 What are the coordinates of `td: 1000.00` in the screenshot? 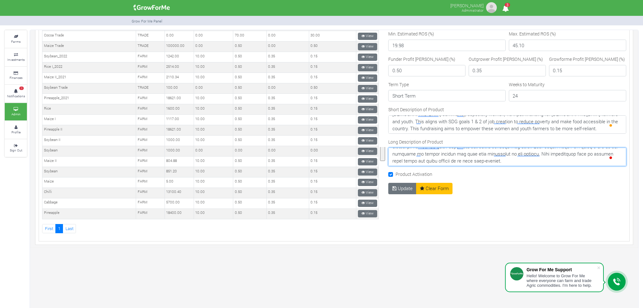 It's located at (179, 141).